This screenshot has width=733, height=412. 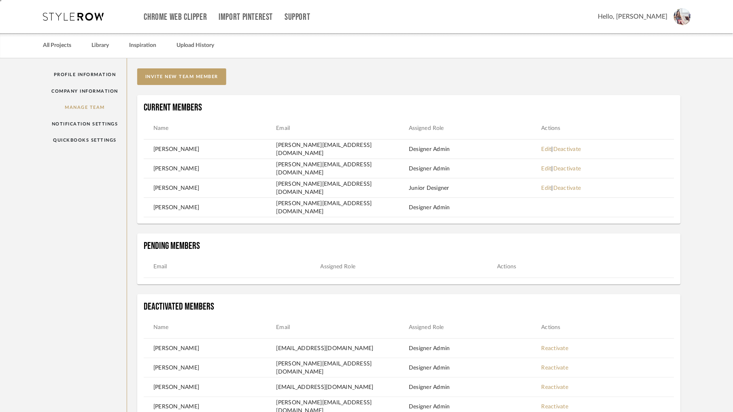 I want to click on h4: Current Members, so click(x=409, y=108).